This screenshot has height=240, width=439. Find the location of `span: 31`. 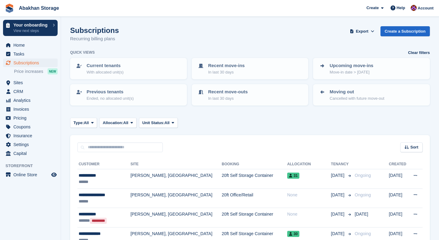

span: 31 is located at coordinates (293, 176).